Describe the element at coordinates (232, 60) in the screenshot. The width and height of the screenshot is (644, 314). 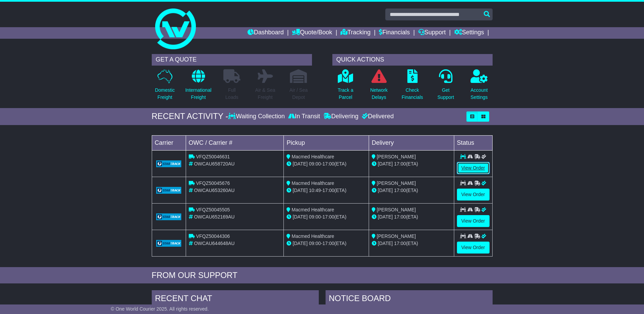
I see `div: GET A QUOTE` at that location.